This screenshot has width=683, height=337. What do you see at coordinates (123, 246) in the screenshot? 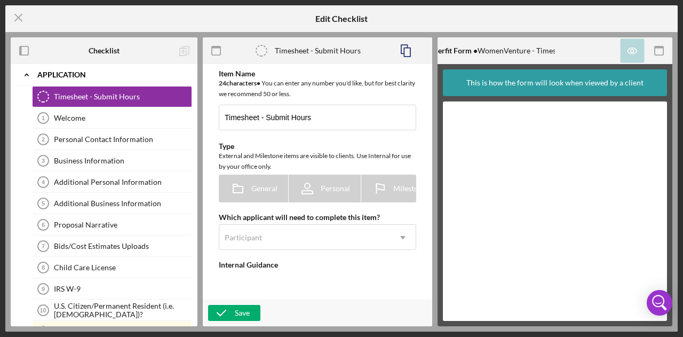
I see `div: Bids/Cost Estimates Uploads` at bounding box center [123, 246].